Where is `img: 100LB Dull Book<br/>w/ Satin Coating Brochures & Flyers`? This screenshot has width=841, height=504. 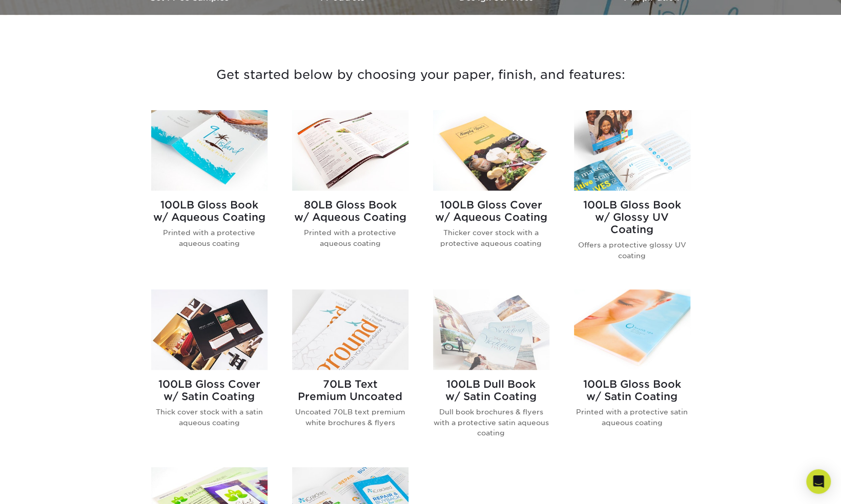 img: 100LB Dull Book<br/>w/ Satin Coating Brochures & Flyers is located at coordinates (491, 329).